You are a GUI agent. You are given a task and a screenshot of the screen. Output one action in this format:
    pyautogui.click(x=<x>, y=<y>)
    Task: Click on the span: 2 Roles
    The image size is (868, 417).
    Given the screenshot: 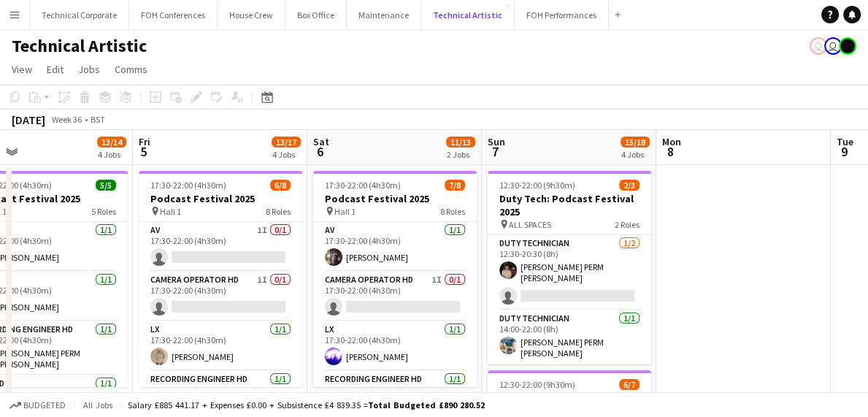 What is the action you would take?
    pyautogui.click(x=627, y=224)
    